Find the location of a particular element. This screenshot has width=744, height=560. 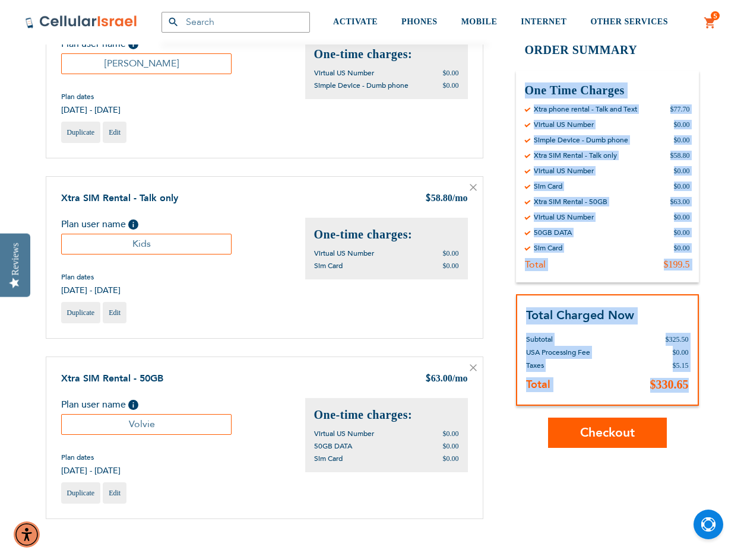

div: $199.5 is located at coordinates (677, 265).